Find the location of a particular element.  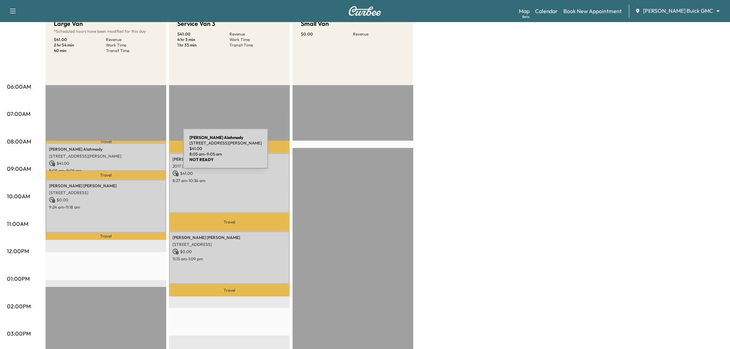

p: 10:00AM is located at coordinates (18, 196).